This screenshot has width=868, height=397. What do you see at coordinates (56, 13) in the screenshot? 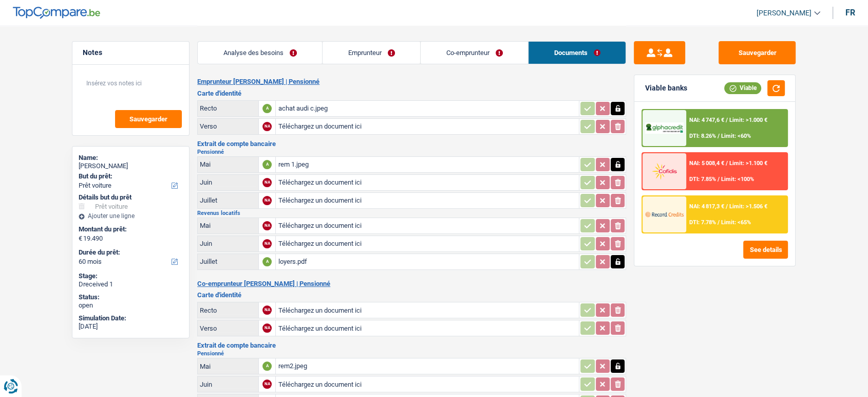
I see `img: TopCompare Logo` at bounding box center [56, 13].